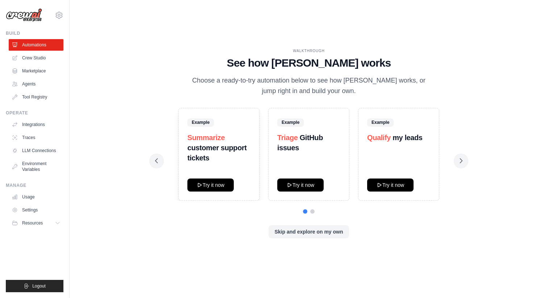  What do you see at coordinates (34, 286) in the screenshot?
I see `button: Logout` at bounding box center [34, 286].